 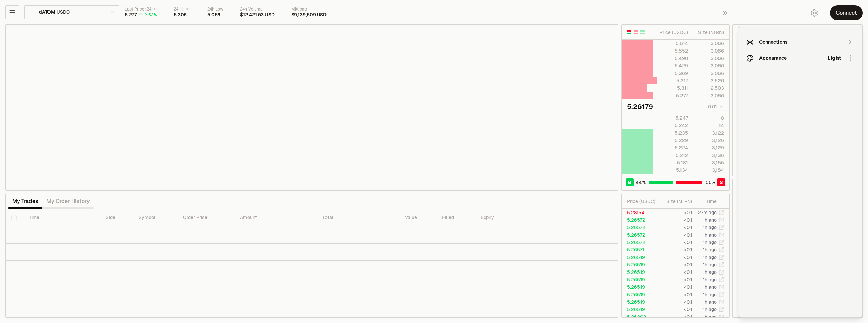 I want to click on button: 0.01, so click(x=715, y=107).